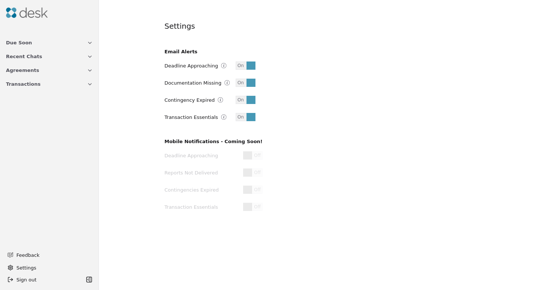 This screenshot has height=290, width=537. What do you see at coordinates (27, 13) in the screenshot?
I see `img: Desk` at bounding box center [27, 13].